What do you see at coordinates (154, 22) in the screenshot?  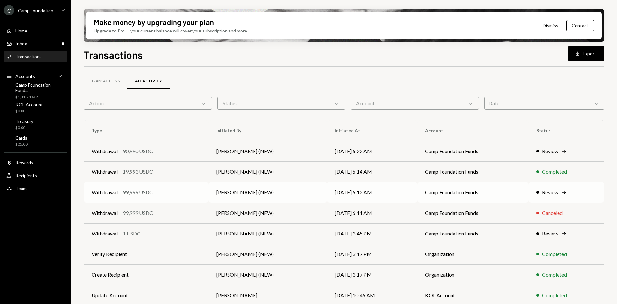 I see `div: Make money by upgrading your plan` at bounding box center [154, 22].